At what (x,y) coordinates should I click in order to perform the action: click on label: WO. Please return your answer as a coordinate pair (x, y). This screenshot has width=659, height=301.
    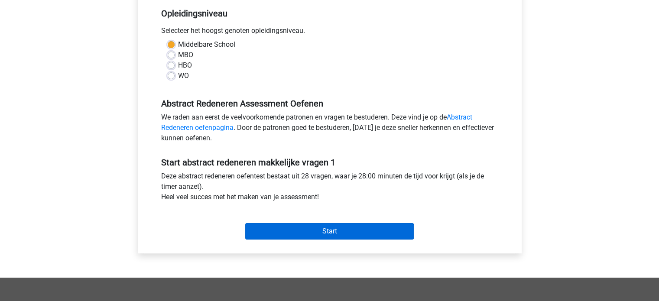
    Looking at the image, I should click on (183, 76).